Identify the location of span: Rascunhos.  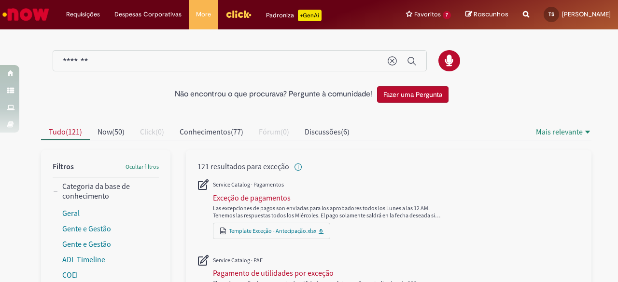
(491, 14).